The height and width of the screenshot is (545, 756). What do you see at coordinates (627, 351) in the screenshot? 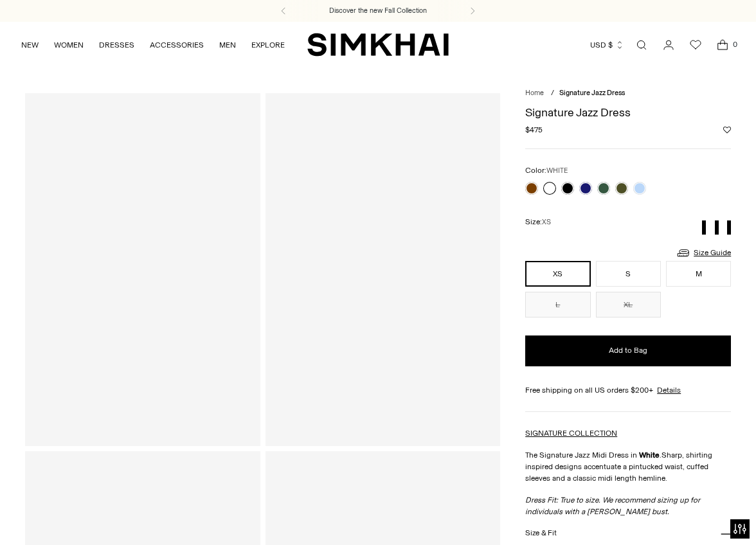
I see `span: Add to Bag` at bounding box center [627, 351].